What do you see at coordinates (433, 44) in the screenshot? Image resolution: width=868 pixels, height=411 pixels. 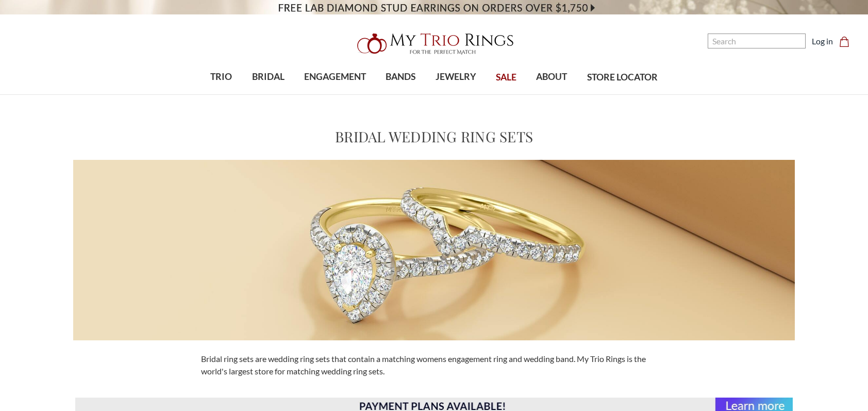 I see `a: My Trio Rings` at bounding box center [433, 44].